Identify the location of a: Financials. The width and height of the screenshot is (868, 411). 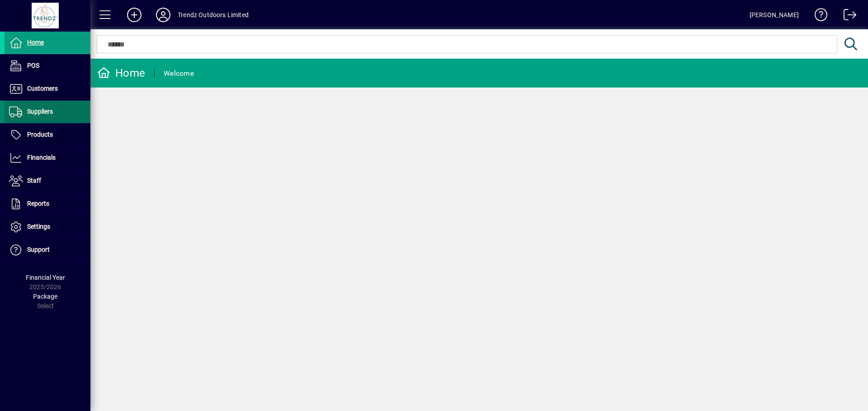
(47, 158).